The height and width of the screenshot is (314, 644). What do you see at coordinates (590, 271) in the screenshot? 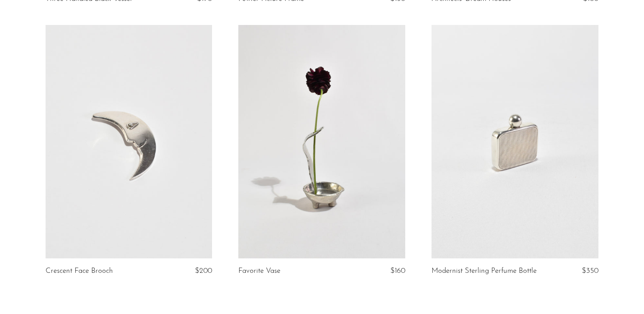
I see `span: $350` at bounding box center [590, 271].